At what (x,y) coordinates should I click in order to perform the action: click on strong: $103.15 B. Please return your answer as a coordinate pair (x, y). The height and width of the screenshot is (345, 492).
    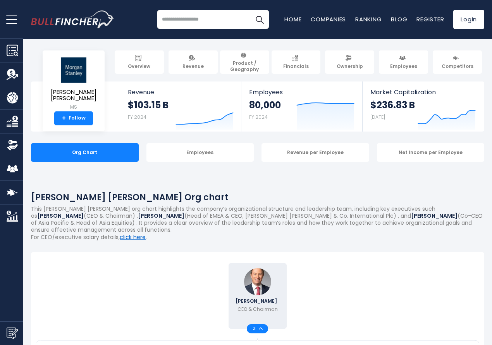
    Looking at the image, I should click on (148, 105).